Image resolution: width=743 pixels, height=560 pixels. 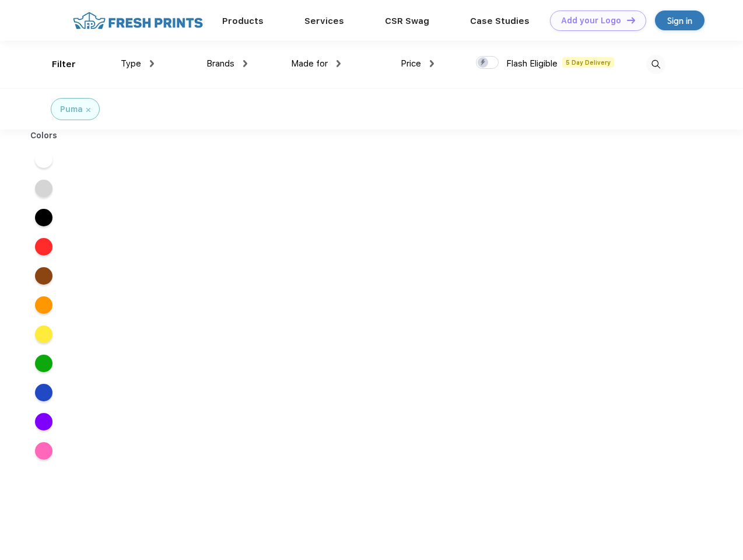 I want to click on span: Brands, so click(x=221, y=64).